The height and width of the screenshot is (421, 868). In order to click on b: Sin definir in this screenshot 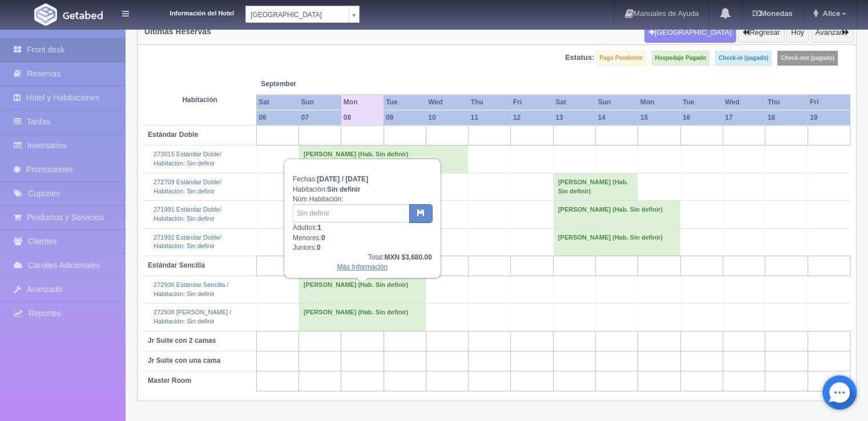, I will do `click(343, 189)`.